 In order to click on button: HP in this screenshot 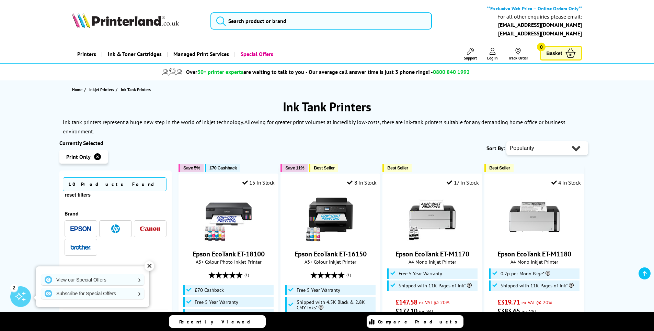, I will do `click(115, 228)`.